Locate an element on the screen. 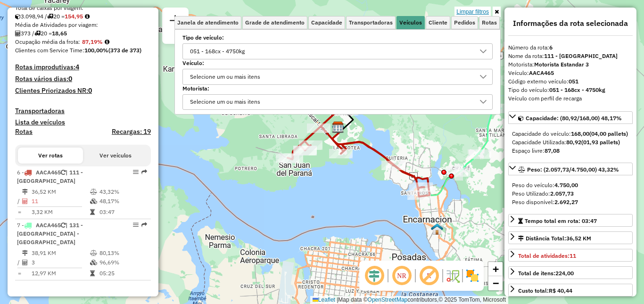 The width and height of the screenshot is (644, 304). span: 36,52 KM is located at coordinates (578, 238).